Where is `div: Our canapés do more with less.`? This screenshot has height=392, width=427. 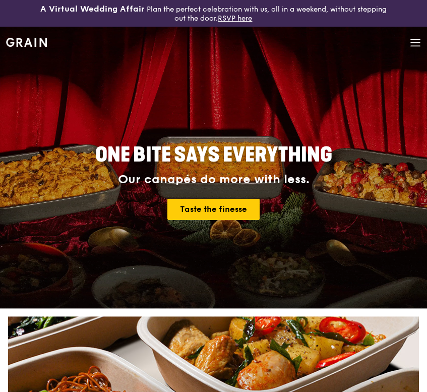 div: Our canapés do more with less. is located at coordinates (213, 180).